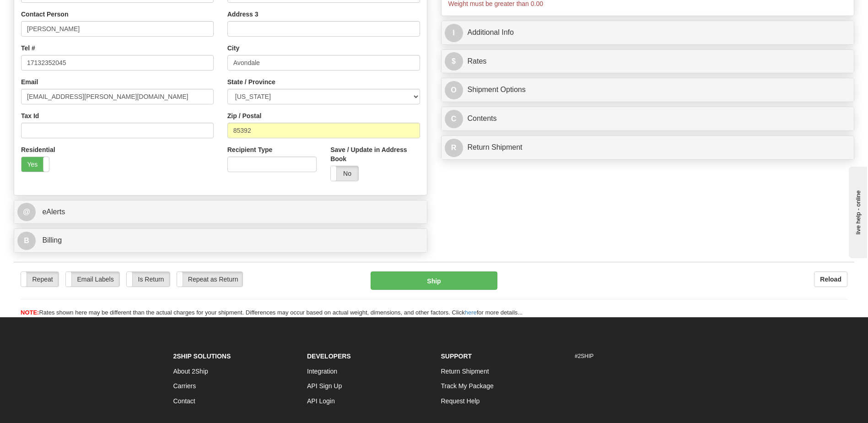  Describe the element at coordinates (92, 279) in the screenshot. I see `label: Email Labels` at that location.